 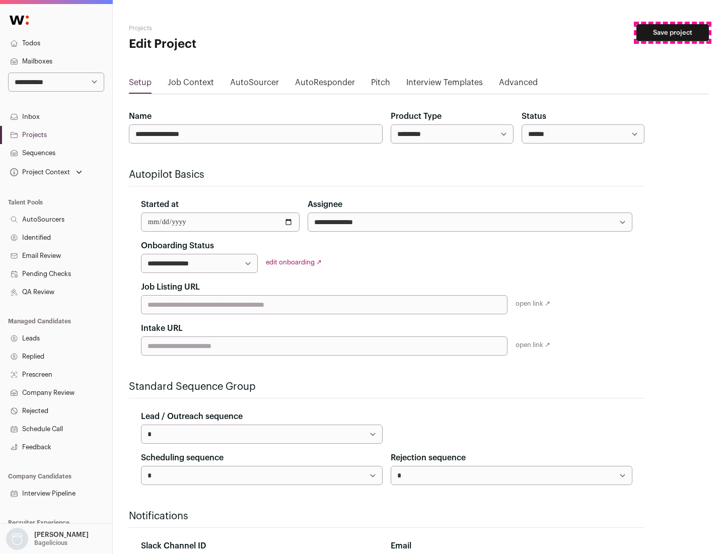 What do you see at coordinates (140, 85) in the screenshot?
I see `a: Setup` at bounding box center [140, 85].